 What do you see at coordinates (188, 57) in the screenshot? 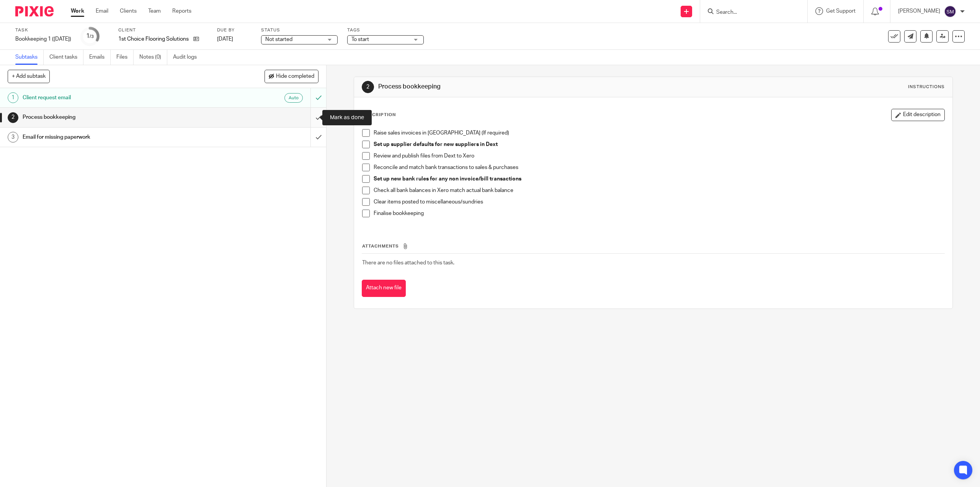
I see `a: Audit logs` at bounding box center [188, 57].